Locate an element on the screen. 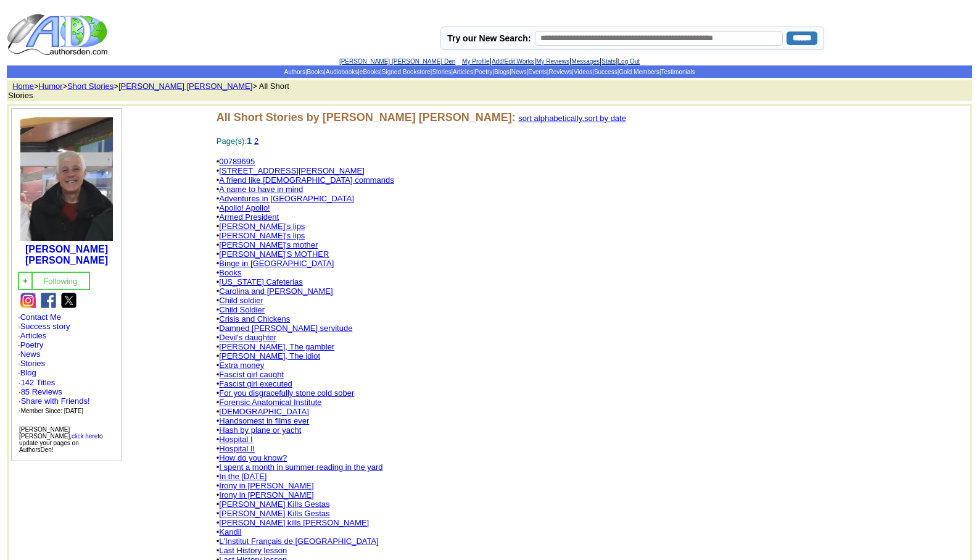 This screenshot has width=979, height=560. a: Last History lesson is located at coordinates (253, 550).